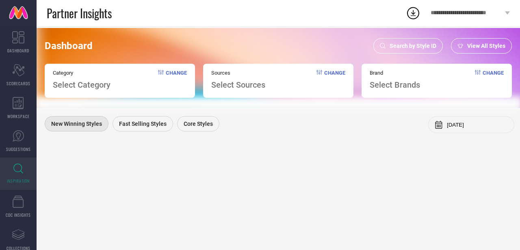  What do you see at coordinates (18, 50) in the screenshot?
I see `span: DASHBOARD` at bounding box center [18, 50].